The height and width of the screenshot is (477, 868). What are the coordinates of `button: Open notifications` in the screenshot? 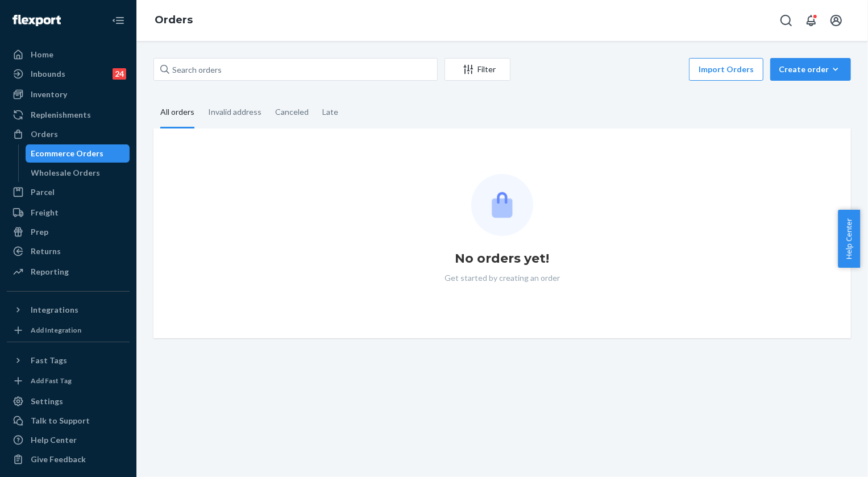 It's located at (811, 21).